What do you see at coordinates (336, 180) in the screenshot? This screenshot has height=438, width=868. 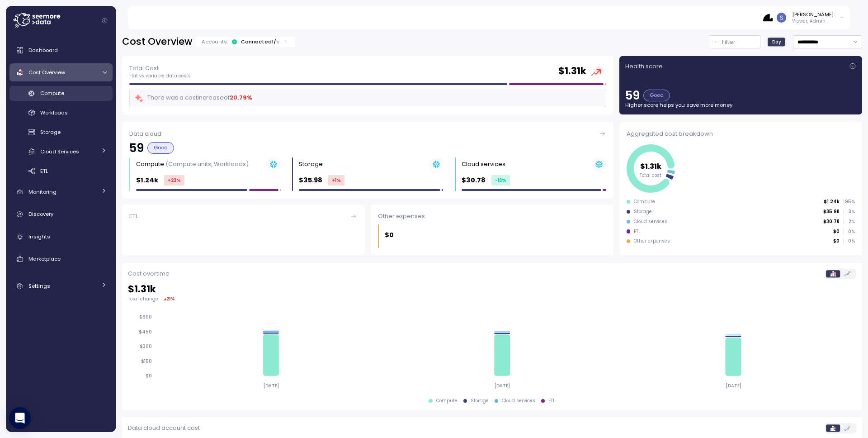 I see `div: +1 %` at bounding box center [336, 180].